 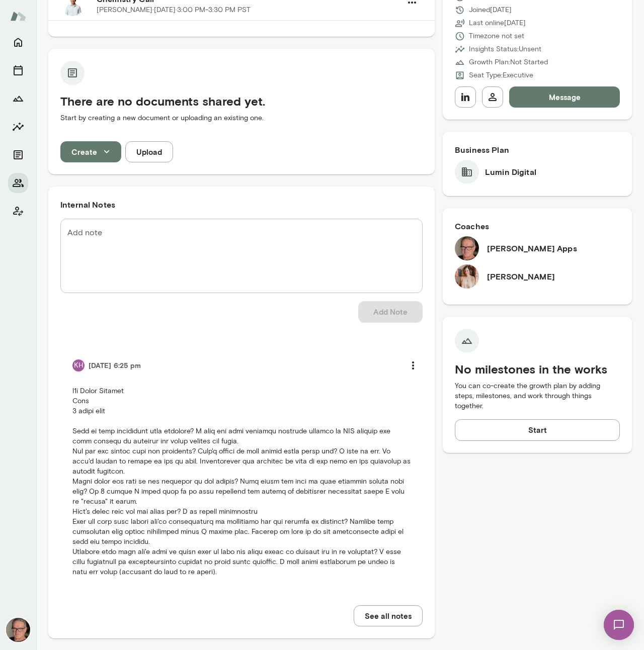 What do you see at coordinates (537, 396) in the screenshot?
I see `p: You can co-create the growth plan by adding steps, milestones, and work through things together.` at bounding box center [537, 396].